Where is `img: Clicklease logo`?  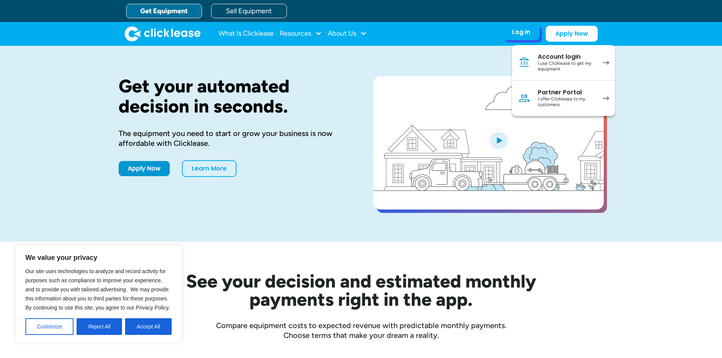
img: Clicklease logo is located at coordinates (163, 34).